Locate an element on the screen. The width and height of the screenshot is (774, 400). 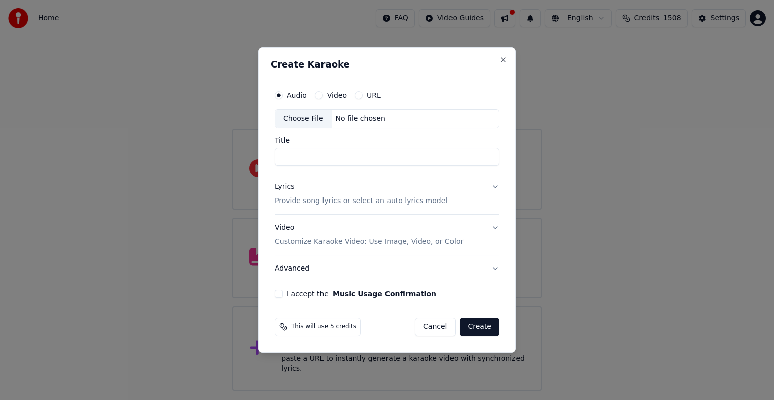
label: I accept the is located at coordinates (361, 294).